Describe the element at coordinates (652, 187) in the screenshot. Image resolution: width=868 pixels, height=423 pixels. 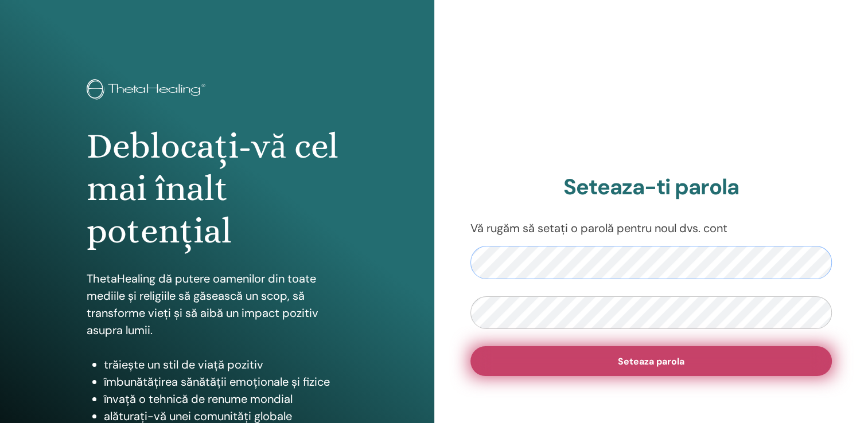
I see `h2: Seteaza-ti parola` at that location.